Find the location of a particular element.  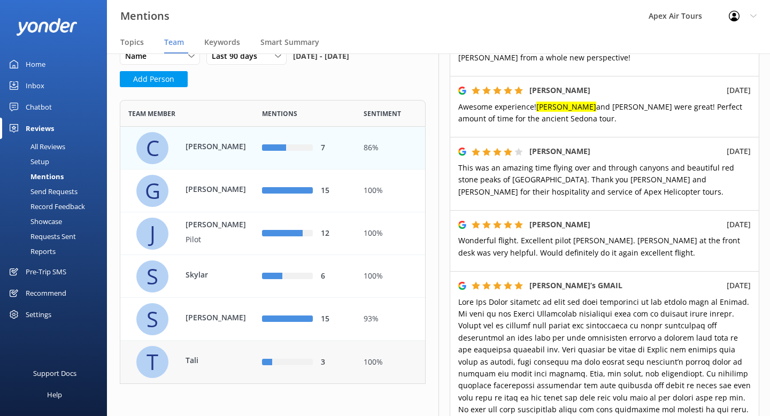

div: C is located at coordinates (152, 148).